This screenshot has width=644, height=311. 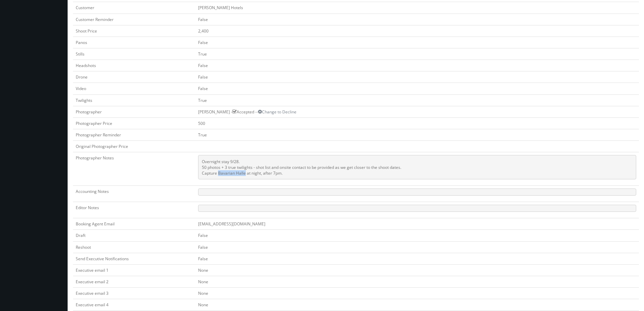 What do you see at coordinates (134, 54) in the screenshot?
I see `td: Stills` at bounding box center [134, 54].